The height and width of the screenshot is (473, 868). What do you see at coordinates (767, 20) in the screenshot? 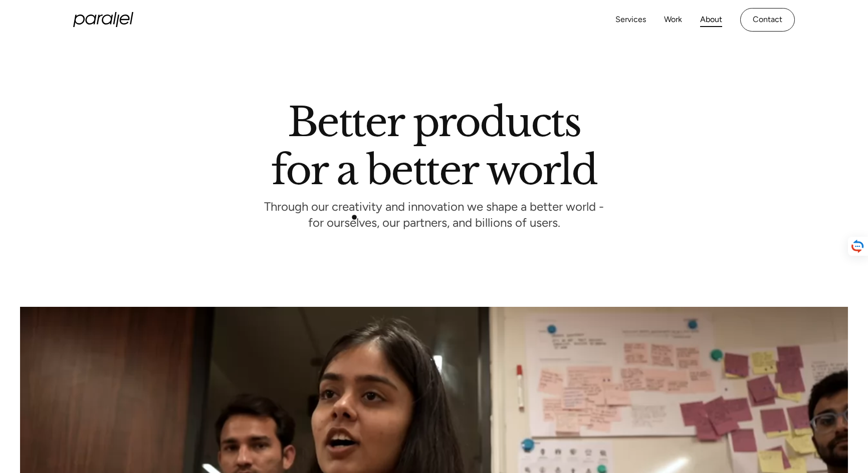
I see `a: Contact` at bounding box center [767, 20].